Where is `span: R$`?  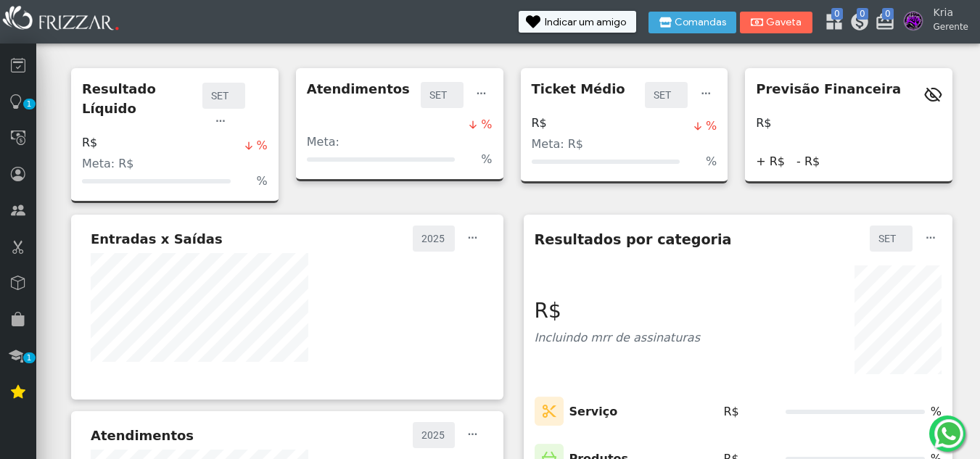 span: R$ is located at coordinates (731, 412).